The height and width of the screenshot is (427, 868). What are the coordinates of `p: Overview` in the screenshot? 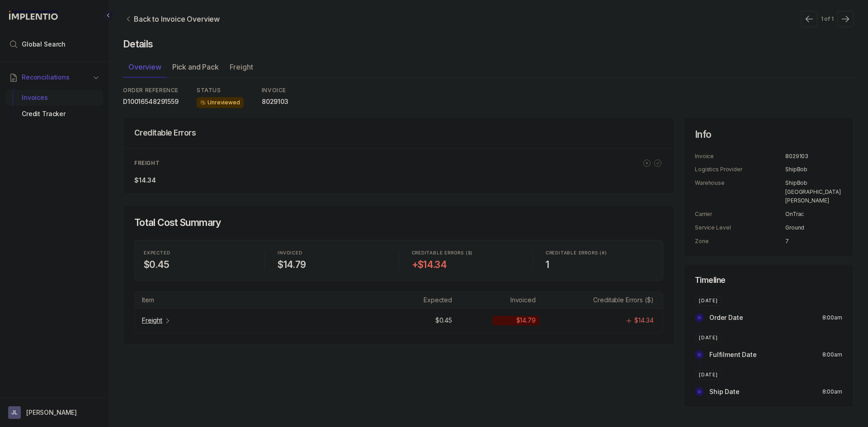 It's located at (145, 67).